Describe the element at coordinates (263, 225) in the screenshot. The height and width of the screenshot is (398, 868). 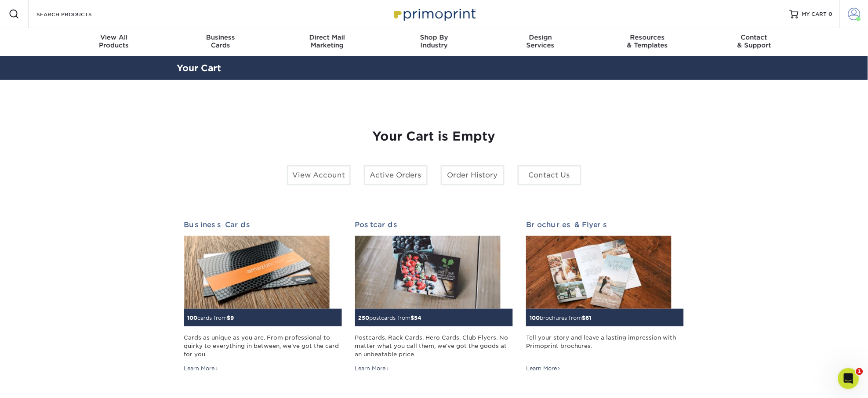
I see `h2: Business Cards` at that location.